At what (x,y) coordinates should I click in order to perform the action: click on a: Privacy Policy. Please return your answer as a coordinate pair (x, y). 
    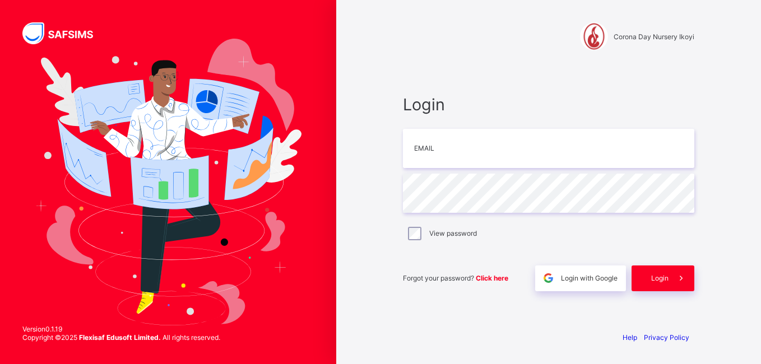
    Looking at the image, I should click on (666, 337).